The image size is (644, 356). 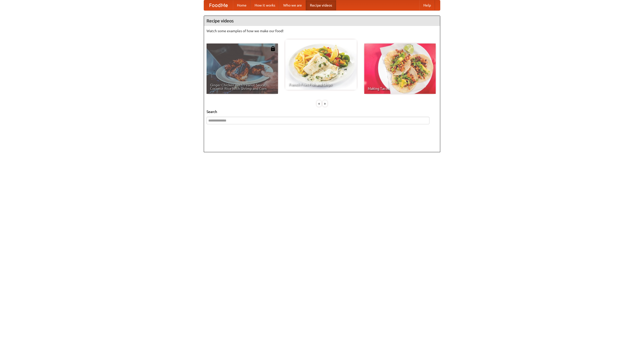 I want to click on a: FoodMe, so click(x=218, y=5).